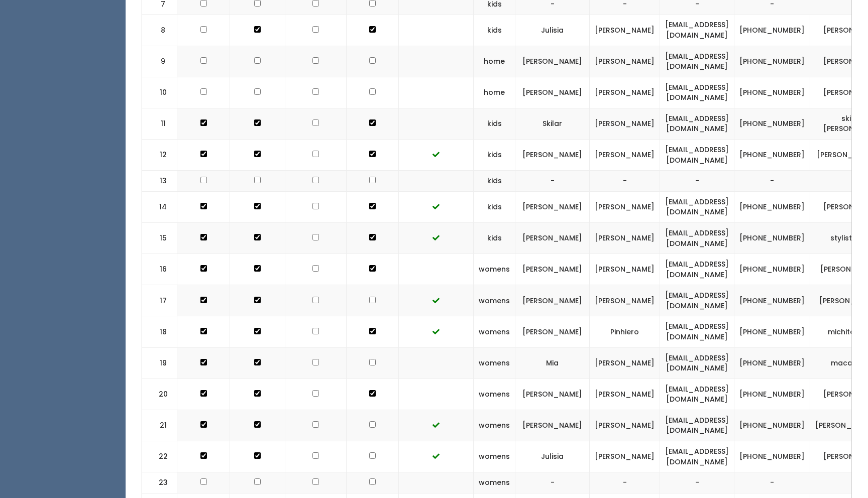  Describe the element at coordinates (160, 30) in the screenshot. I see `td: 8` at that location.